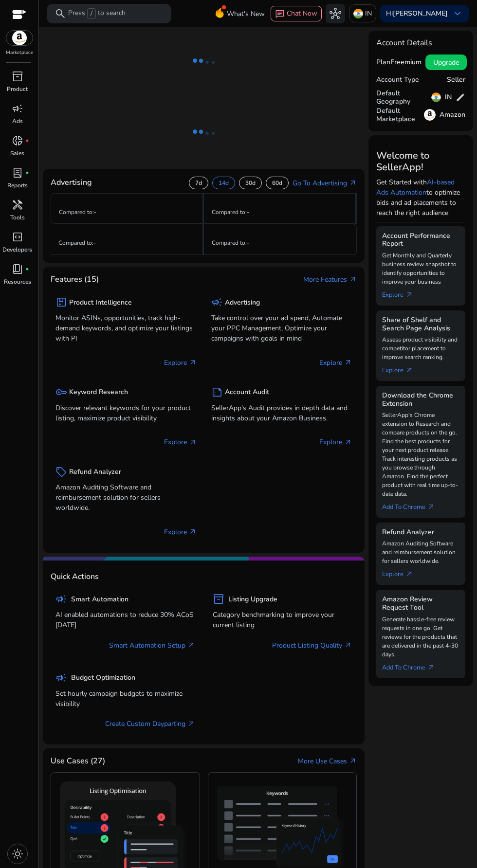  Describe the element at coordinates (98, 392) in the screenshot. I see `h5: Keyword Research` at that location.